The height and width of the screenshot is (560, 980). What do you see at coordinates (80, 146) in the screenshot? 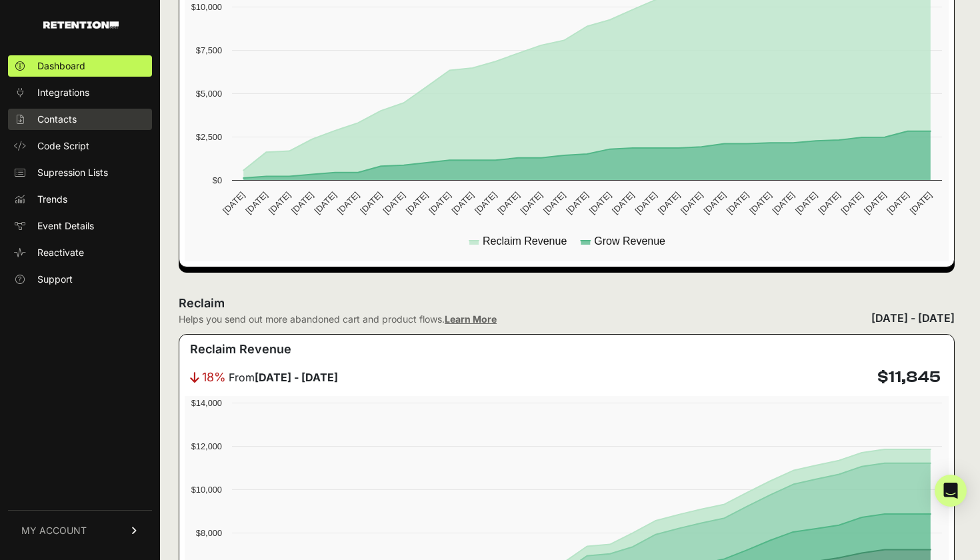
I see `a: Code Script` at bounding box center [80, 146].